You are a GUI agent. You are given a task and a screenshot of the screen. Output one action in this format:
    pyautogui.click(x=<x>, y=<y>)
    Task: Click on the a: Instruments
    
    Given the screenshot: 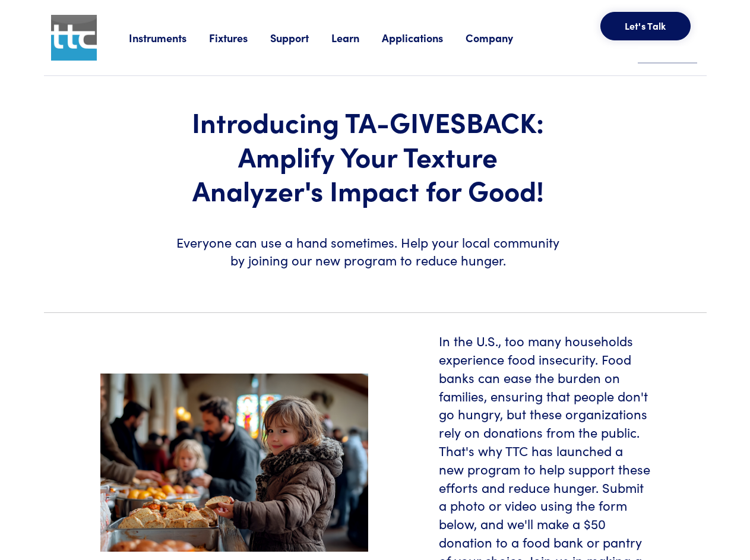 What is the action you would take?
    pyautogui.click(x=168, y=38)
    